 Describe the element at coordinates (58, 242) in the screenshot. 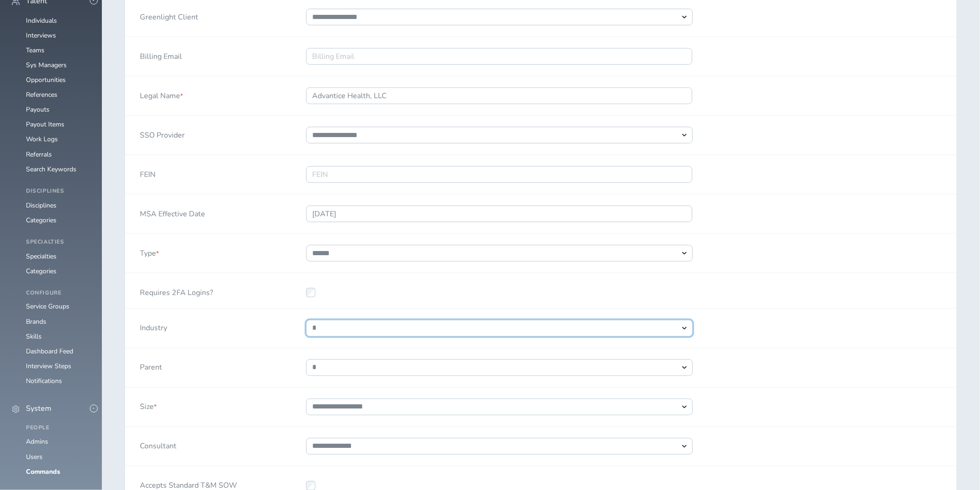

I see `h4: Specialties` at that location.